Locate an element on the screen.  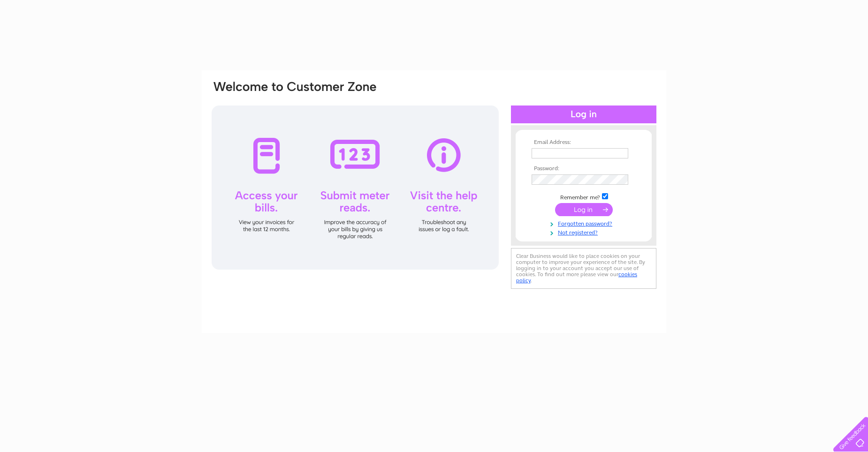
a: cookies policy is located at coordinates (576, 277).